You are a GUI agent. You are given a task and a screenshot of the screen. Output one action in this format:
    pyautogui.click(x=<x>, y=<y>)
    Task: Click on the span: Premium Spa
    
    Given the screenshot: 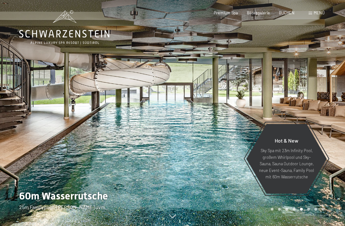 What is the action you would take?
    pyautogui.click(x=226, y=13)
    